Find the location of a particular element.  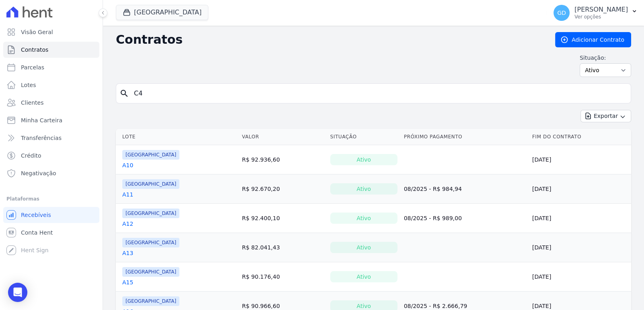

td: R$ 90.176,40 is located at coordinates (282, 277).